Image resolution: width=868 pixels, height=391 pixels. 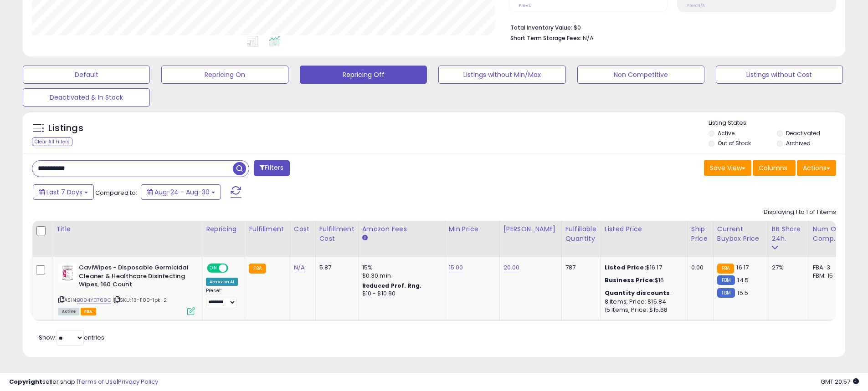 What do you see at coordinates (213, 269) in the screenshot?
I see `span: ON` at bounding box center [213, 269].